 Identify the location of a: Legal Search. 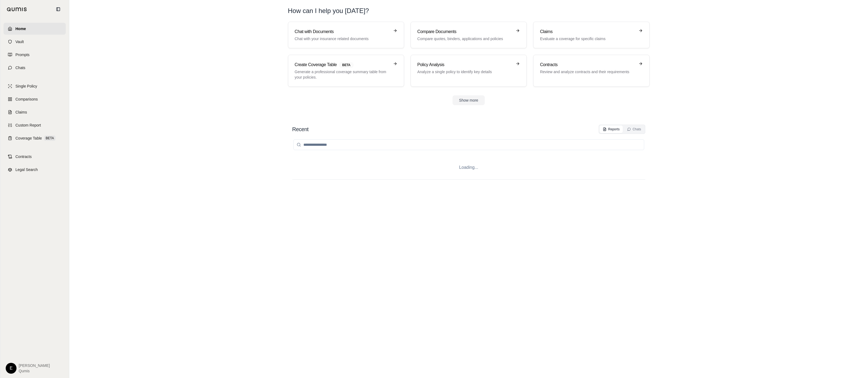
(34, 170).